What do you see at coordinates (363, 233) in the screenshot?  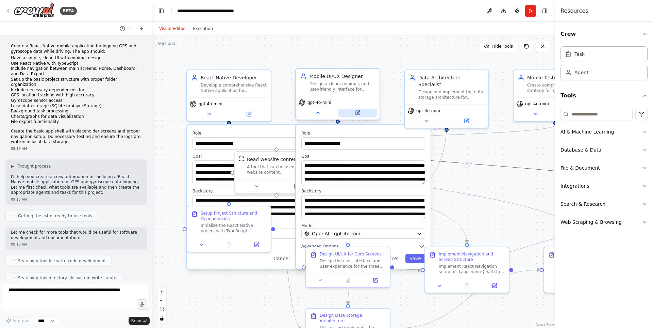 I see `button: OpenAI - gpt-4o-mini` at bounding box center [363, 233].